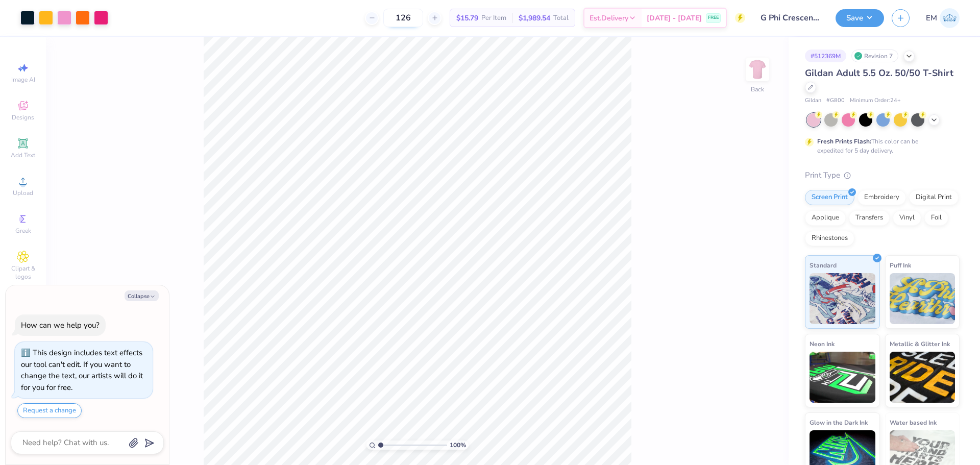  What do you see at coordinates (907, 218) in the screenshot?
I see `div: Vinyl` at bounding box center [907, 218].